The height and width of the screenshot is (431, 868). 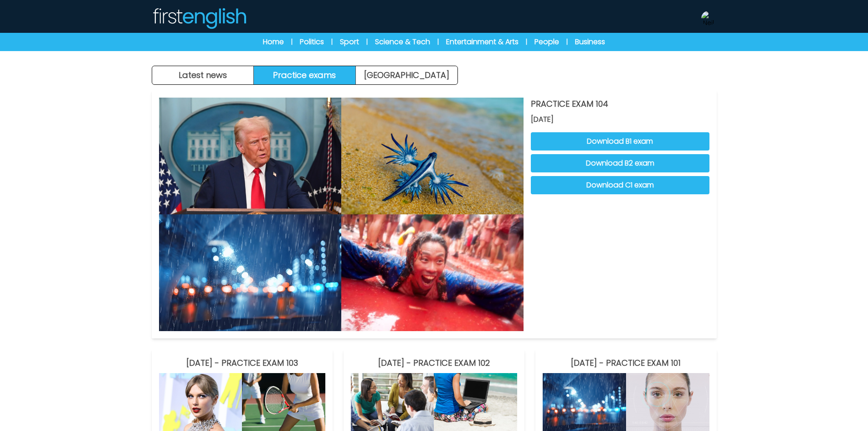 I want to click on a: Business, so click(x=590, y=42).